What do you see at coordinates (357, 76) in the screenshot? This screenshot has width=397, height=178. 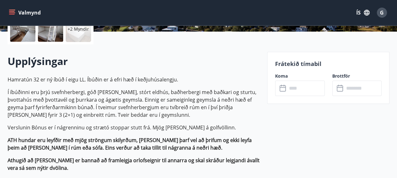 I see `label: Brottför` at bounding box center [357, 76].